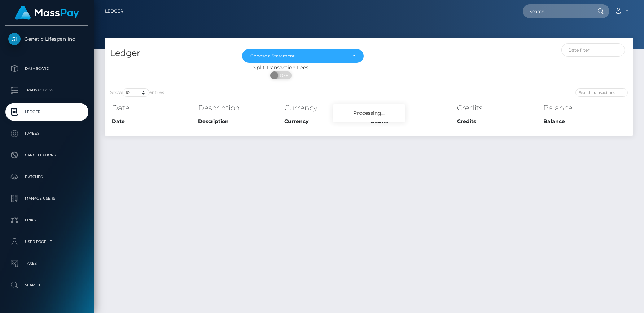  I want to click on h4: Ledger, so click(171, 53).